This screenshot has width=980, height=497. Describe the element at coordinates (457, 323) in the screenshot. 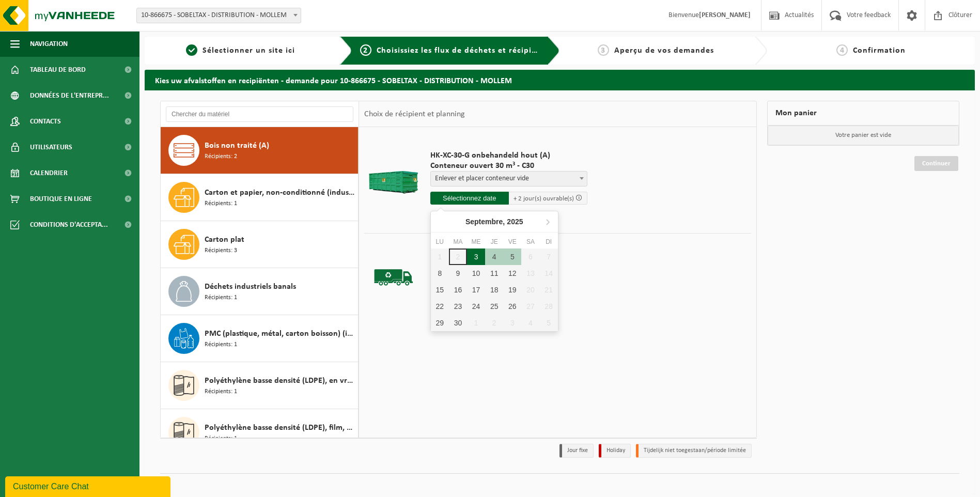

I see `div: 30` at that location.